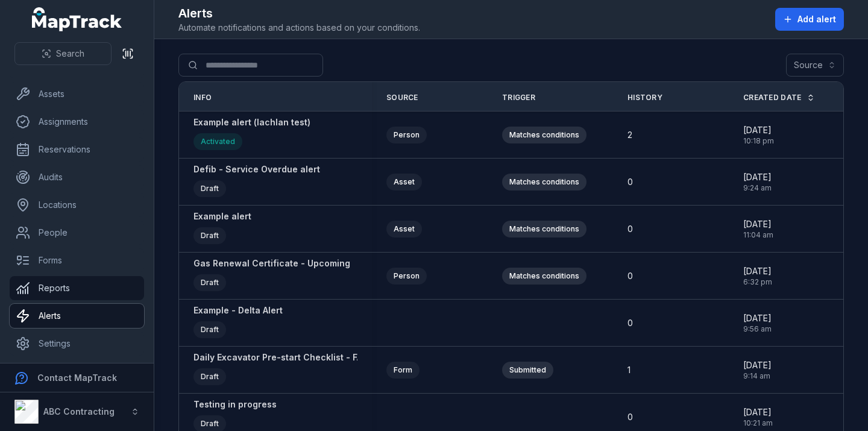 Image resolution: width=868 pixels, height=431 pixels. Describe the element at coordinates (77, 233) in the screenshot. I see `a: People` at that location.